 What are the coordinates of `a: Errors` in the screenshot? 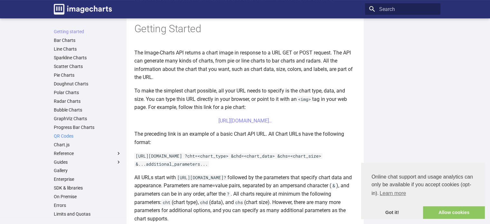 It's located at (88, 205).